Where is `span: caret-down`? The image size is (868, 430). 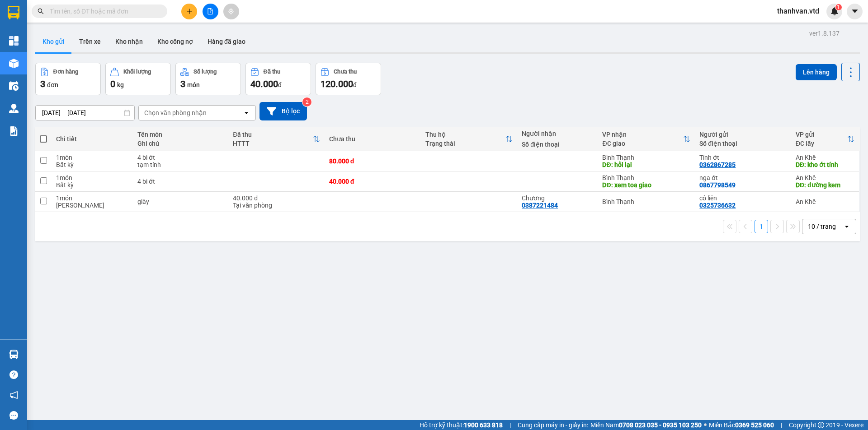
span: caret-down is located at coordinates (855, 11).